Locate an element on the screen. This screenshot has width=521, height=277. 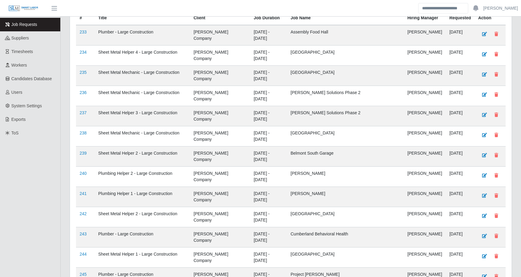
span: Workers is located at coordinates (19, 65).